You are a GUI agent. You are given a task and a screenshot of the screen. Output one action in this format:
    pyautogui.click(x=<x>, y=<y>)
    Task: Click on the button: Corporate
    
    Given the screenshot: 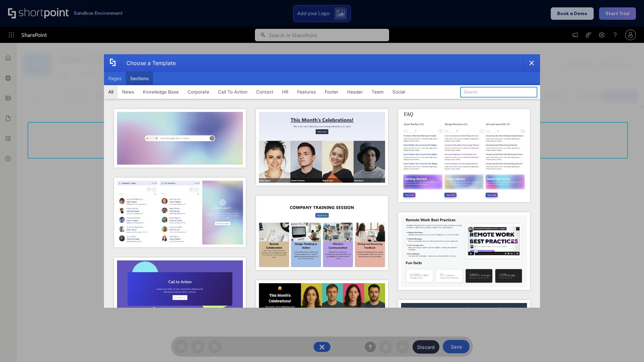 What is the action you would take?
    pyautogui.click(x=198, y=92)
    